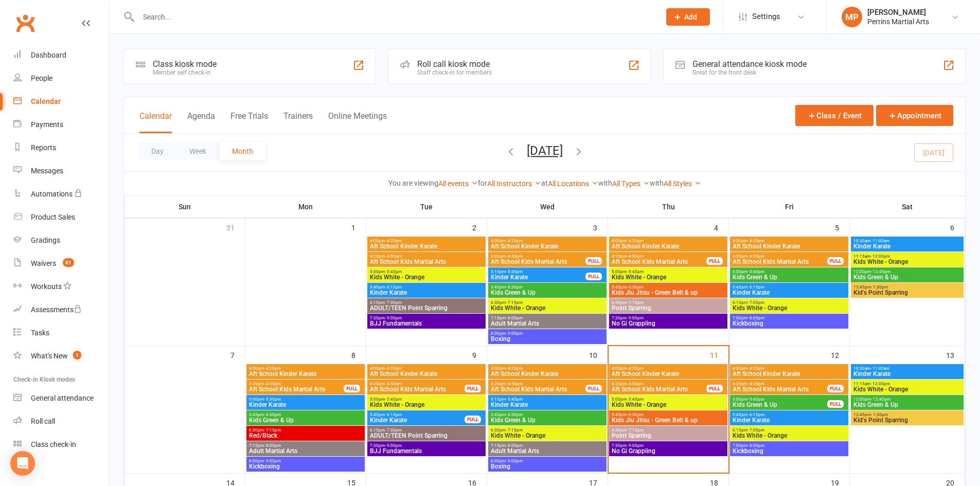  I want to click on span: 4:00pm, so click(790, 368).